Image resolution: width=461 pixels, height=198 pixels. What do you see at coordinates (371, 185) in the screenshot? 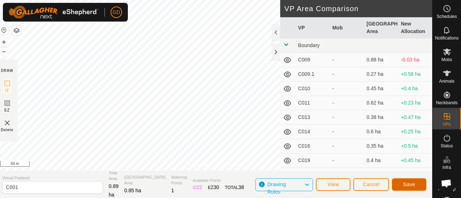
I see `span: Cancel` at bounding box center [371, 185].